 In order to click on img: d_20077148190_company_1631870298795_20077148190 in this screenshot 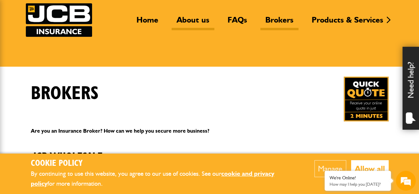, I will do `click(20, 41)`.